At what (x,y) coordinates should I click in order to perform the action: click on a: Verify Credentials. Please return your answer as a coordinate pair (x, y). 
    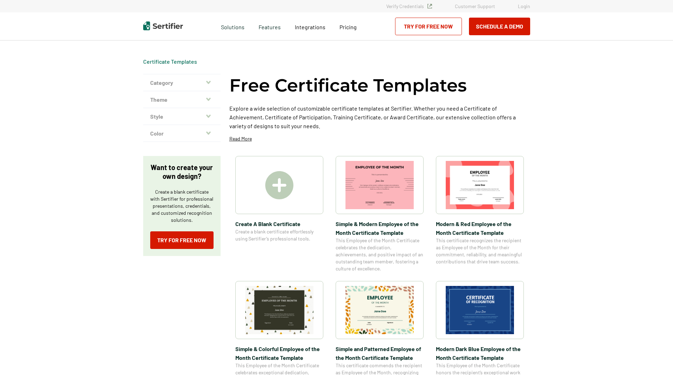
    Looking at the image, I should click on (409, 6).